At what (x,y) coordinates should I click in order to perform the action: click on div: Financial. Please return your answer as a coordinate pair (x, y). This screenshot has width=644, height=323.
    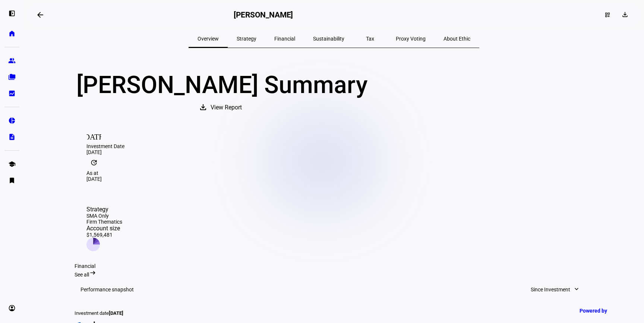
    Looking at the image, I should click on (333, 266).